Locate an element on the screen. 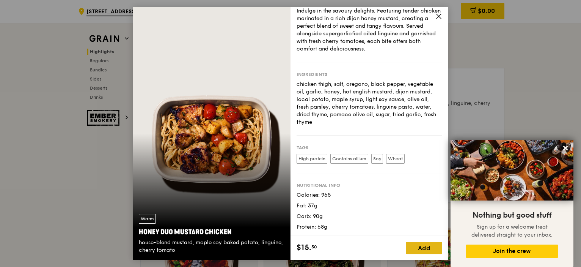 The width and height of the screenshot is (581, 267). img: DSC07876-Edit02-Large.jpeg is located at coordinates (512, 170).